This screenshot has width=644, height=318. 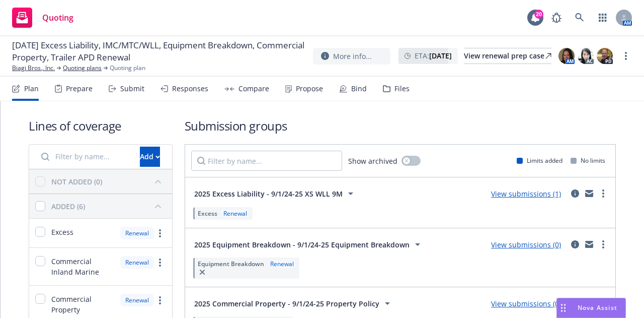 What do you see at coordinates (82, 304) in the screenshot?
I see `span: Commercial Property` at bounding box center [82, 304].